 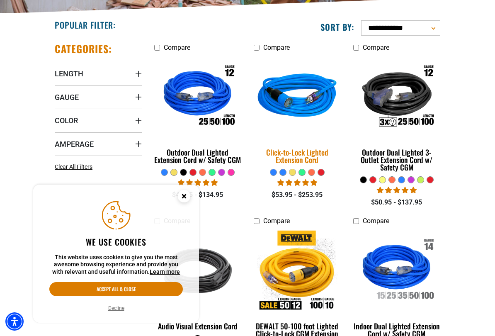 What do you see at coordinates (85, 25) in the screenshot?
I see `h2: Popular Filter:` at bounding box center [85, 25].